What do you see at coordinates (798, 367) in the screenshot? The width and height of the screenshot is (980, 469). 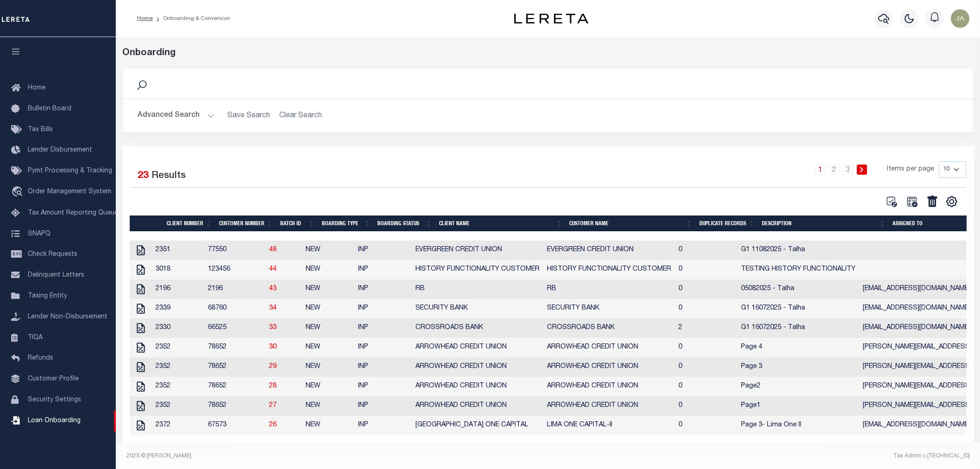 I see `td: Page 3` at bounding box center [798, 367].